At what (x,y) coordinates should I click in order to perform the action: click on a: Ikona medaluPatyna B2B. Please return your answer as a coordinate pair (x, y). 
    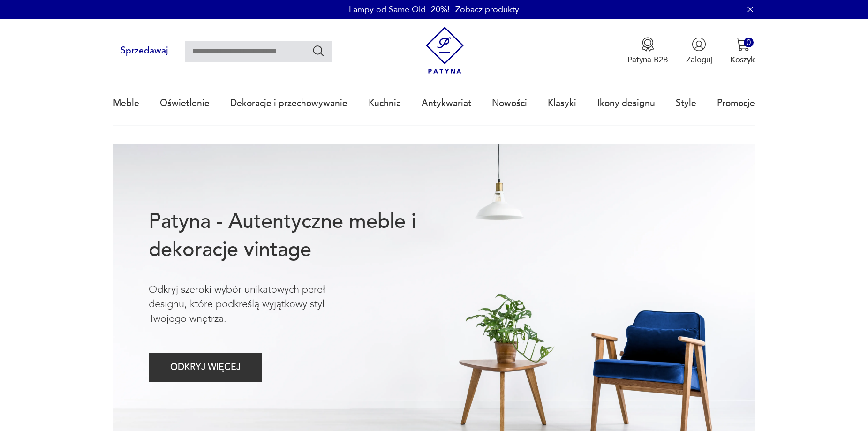
    Looking at the image, I should click on (648, 51).